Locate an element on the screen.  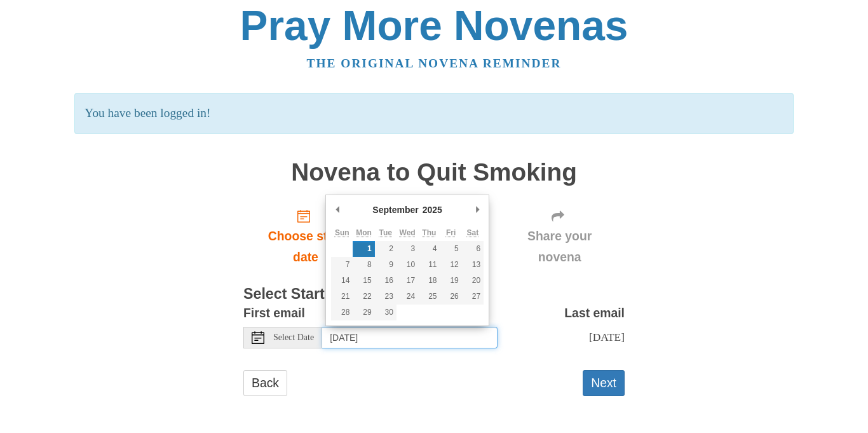
button: 5 is located at coordinates (451, 249).